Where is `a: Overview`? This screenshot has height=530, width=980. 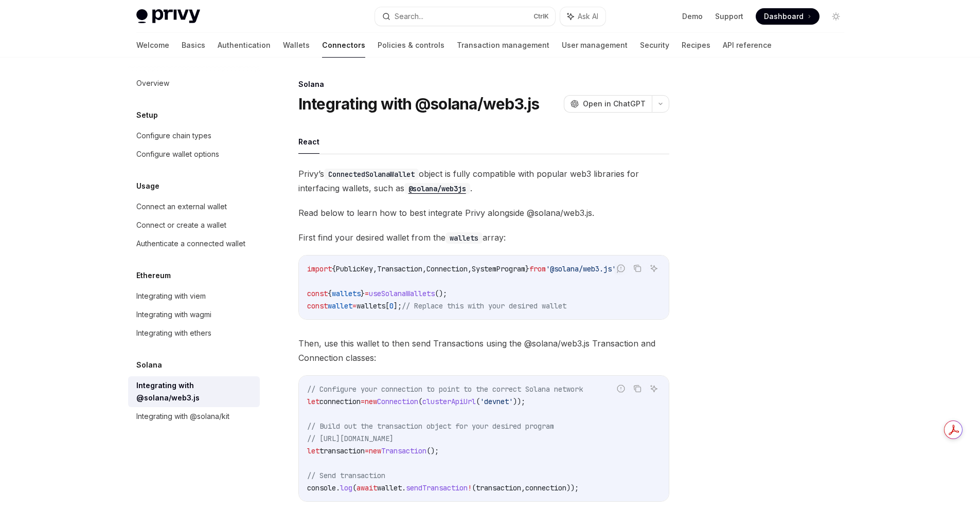 a: Overview is located at coordinates (194, 84).